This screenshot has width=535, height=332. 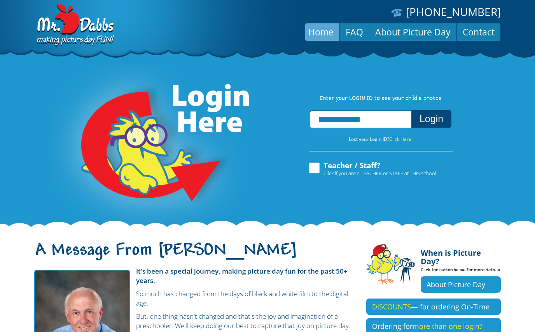 What do you see at coordinates (461, 271) in the screenshot?
I see `p: Click the button below for more details.` at bounding box center [461, 271].